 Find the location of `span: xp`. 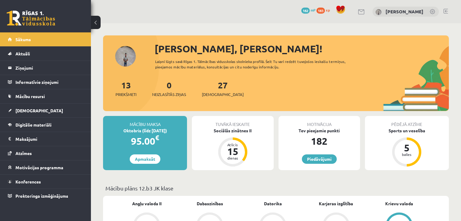

span: xp is located at coordinates (328, 10).